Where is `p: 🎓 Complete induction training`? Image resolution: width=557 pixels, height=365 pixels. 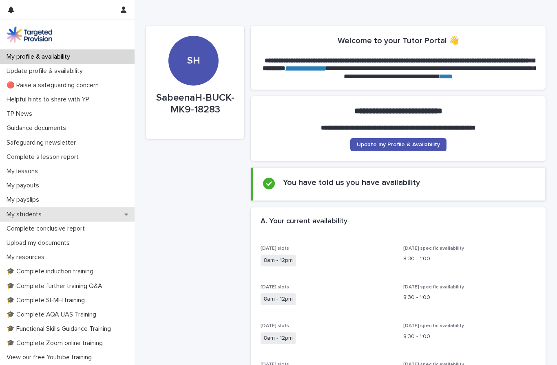 p: 🎓 Complete induction training is located at coordinates (51, 271).